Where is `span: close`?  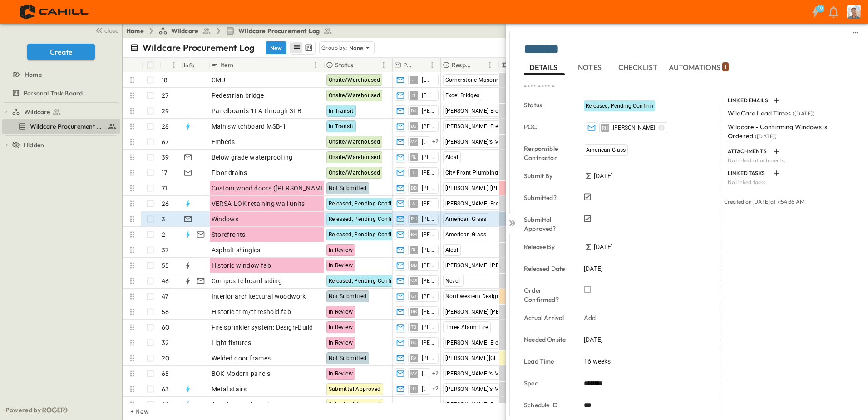
span: close is located at coordinates (111, 30).